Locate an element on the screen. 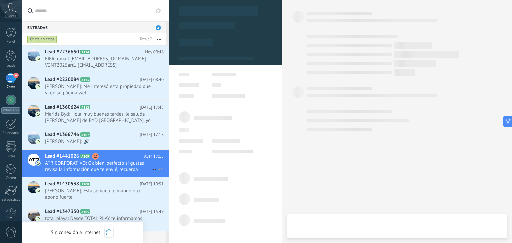 The image size is (512, 243). span: A114 is located at coordinates (85, 52).